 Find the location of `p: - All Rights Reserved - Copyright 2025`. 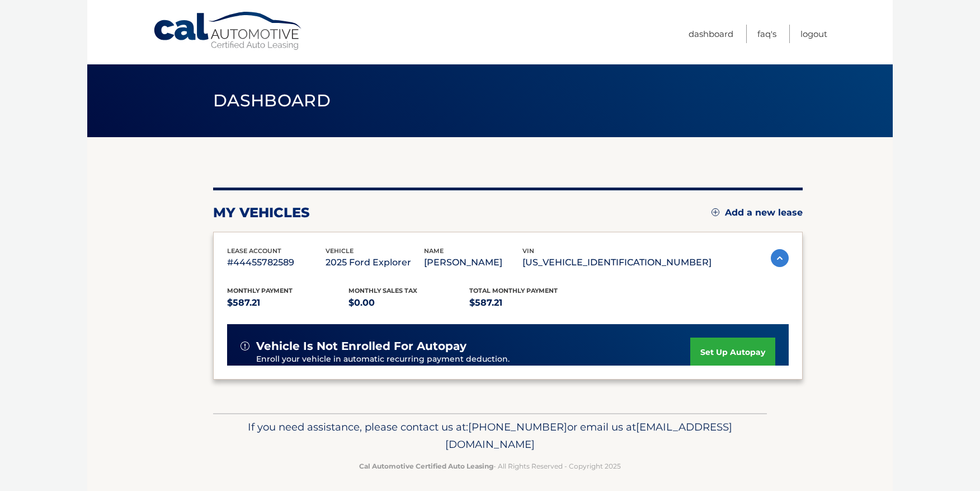

p: - All Rights Reserved - Copyright 2025 is located at coordinates (490, 465).